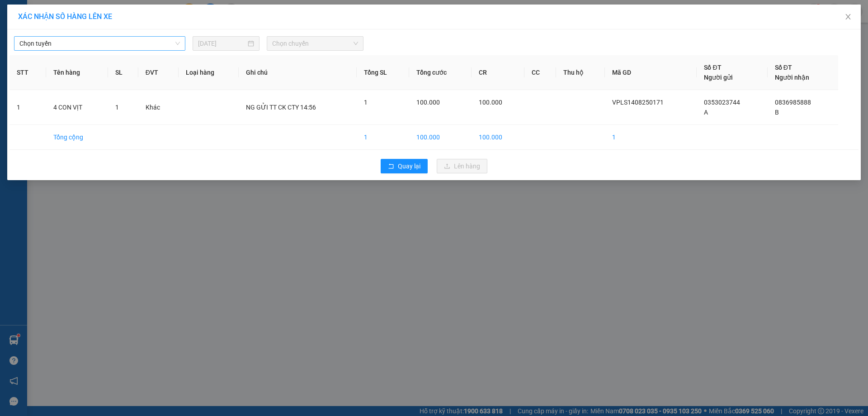 The height and width of the screenshot is (416, 868). I want to click on th: Loại hàng, so click(208, 72).